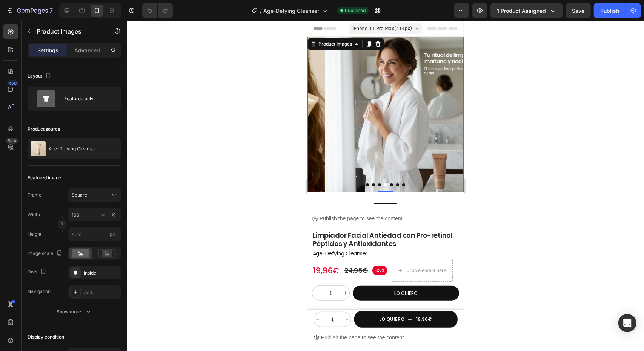  I want to click on div: Dots, so click(38, 272).